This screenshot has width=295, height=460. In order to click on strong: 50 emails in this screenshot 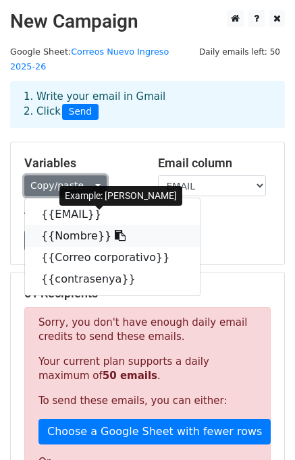, I will do `click(129, 376)`.